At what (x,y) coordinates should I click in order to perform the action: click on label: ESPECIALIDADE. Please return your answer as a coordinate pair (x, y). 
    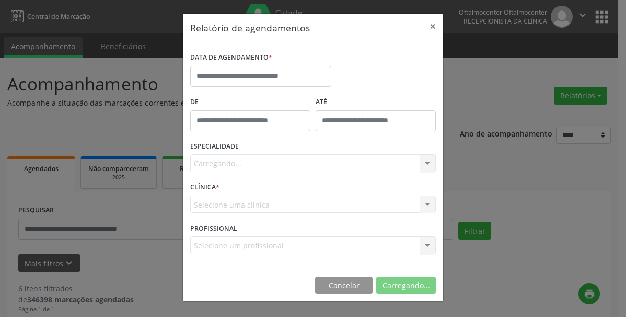
    Looking at the image, I should click on (214, 146).